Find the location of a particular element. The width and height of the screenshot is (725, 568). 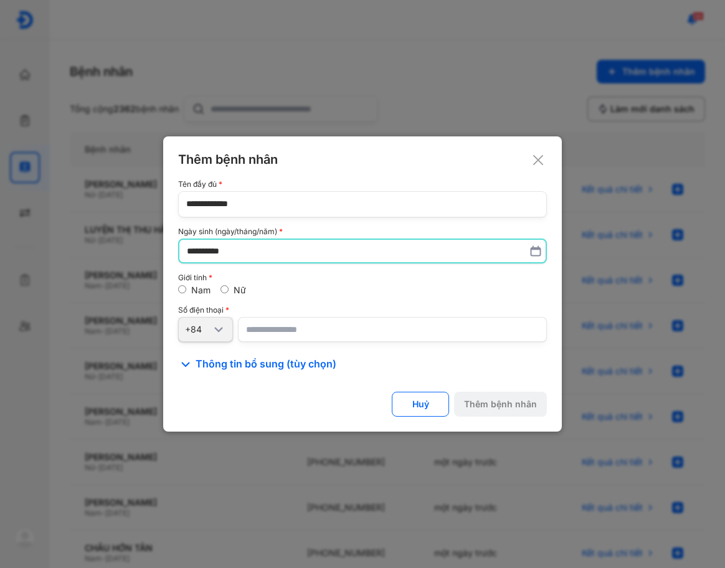

label: Nữ is located at coordinates (240, 289).